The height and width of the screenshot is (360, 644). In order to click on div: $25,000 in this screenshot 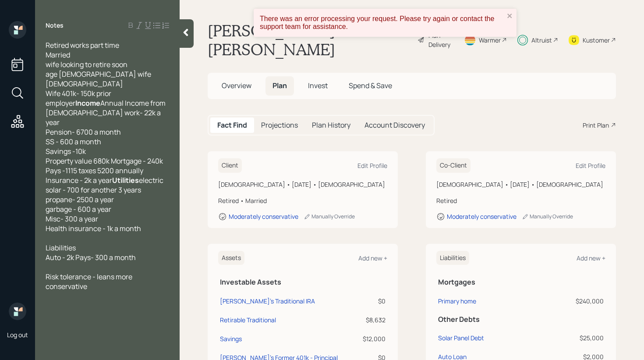, I will do `click(584, 337)`.